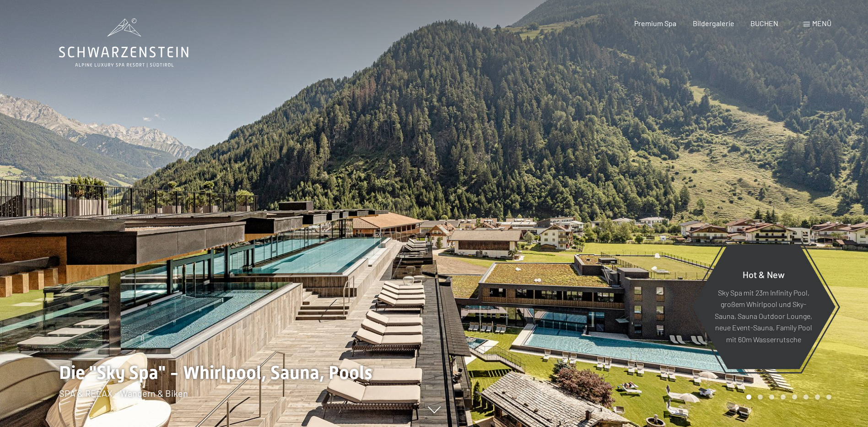  What do you see at coordinates (763, 306) in the screenshot?
I see `a: Hot & New Sky Spa mit 23m Infinity Pool, großem Whirlpool und Sky-Sauna, Sauna Outdoor Lounge, ne...` at bounding box center [763, 306].